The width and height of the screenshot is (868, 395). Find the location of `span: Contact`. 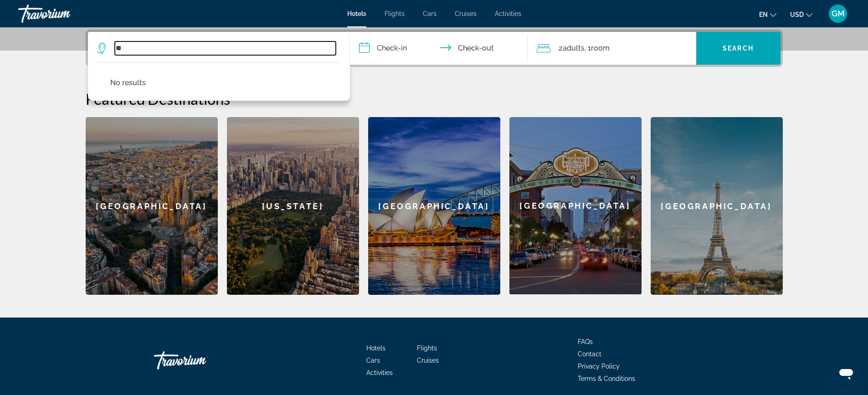

span: Contact is located at coordinates (589, 353).